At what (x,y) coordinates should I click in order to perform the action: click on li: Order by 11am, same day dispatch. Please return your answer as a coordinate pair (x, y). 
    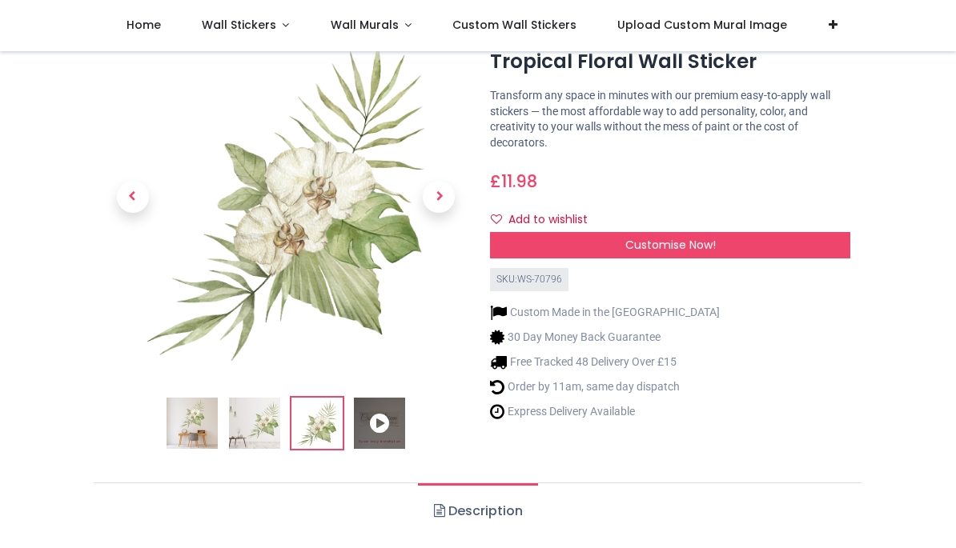
    Looking at the image, I should click on (604, 387).